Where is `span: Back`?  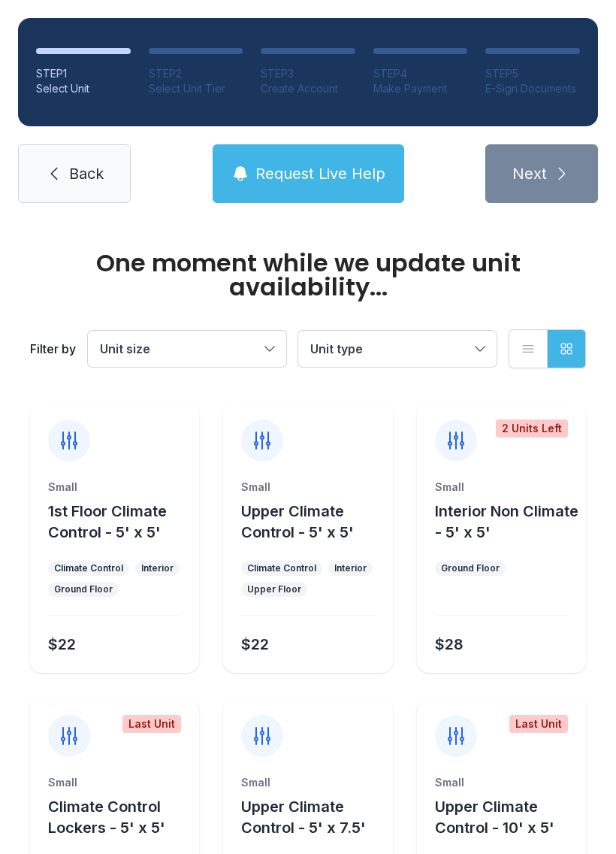
span: Back is located at coordinates (87, 174).